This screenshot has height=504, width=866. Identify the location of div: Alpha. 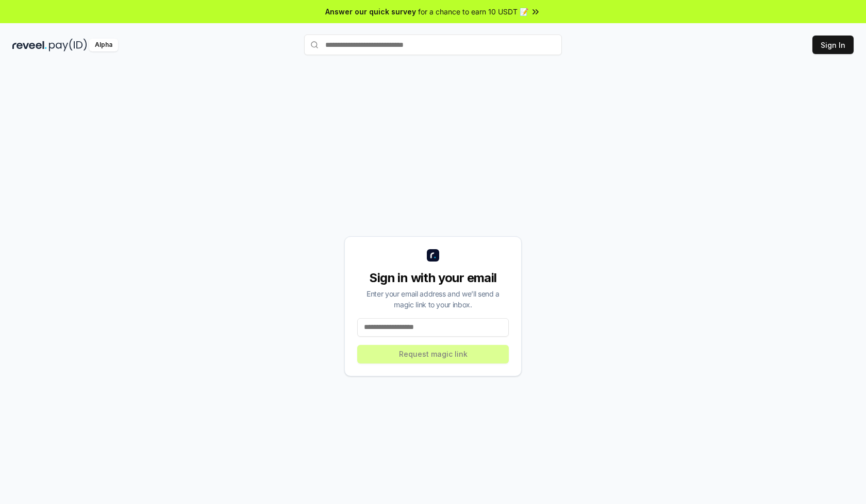
(103, 44).